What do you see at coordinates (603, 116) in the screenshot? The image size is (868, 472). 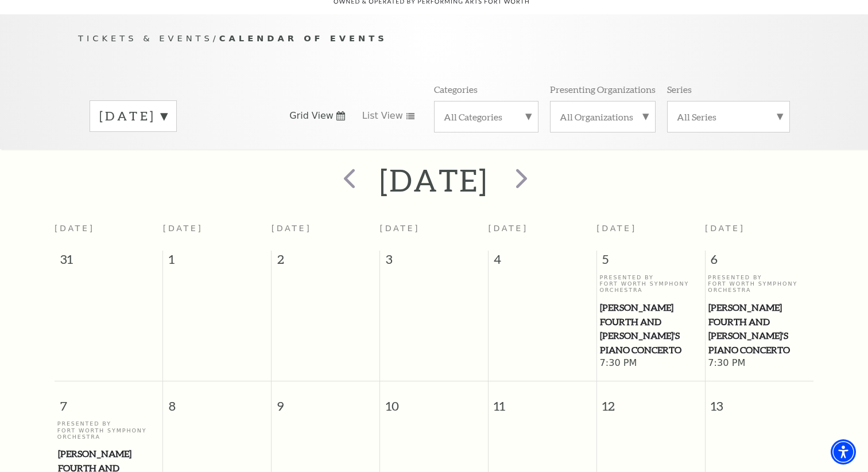 I see `label: All Organizations` at bounding box center [603, 116].